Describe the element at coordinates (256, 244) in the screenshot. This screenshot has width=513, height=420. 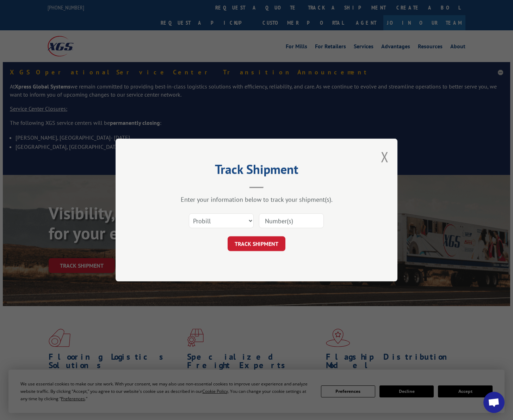
I see `button: TRACK SHIPMENT` at that location.